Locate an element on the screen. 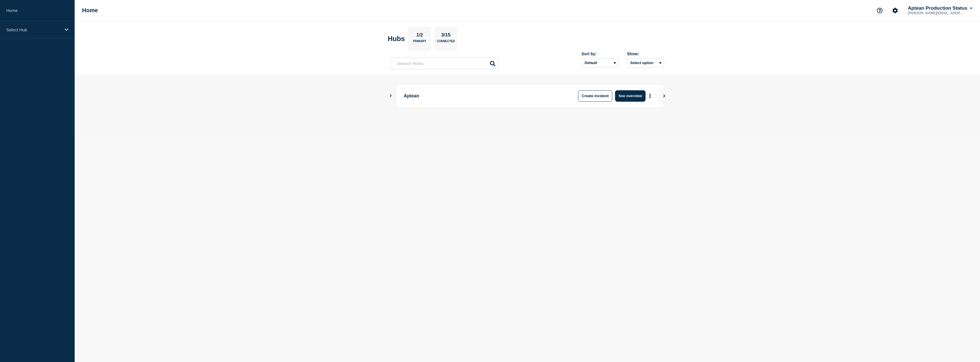 Image resolution: width=980 pixels, height=362 pixels. p: Connected is located at coordinates (446, 43).